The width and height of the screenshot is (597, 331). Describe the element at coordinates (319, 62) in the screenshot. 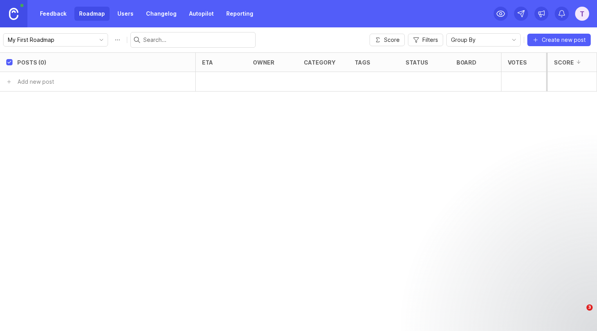

I see `div: category` at that location.